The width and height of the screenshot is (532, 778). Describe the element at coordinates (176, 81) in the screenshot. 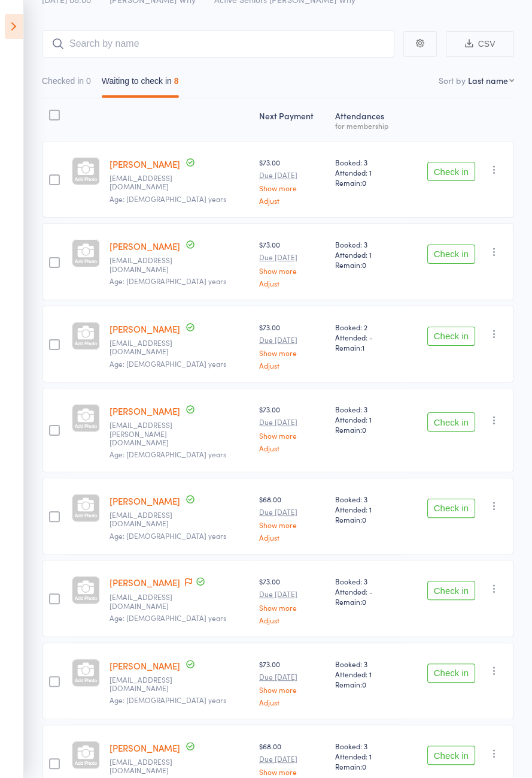

I see `div: 8` at that location.